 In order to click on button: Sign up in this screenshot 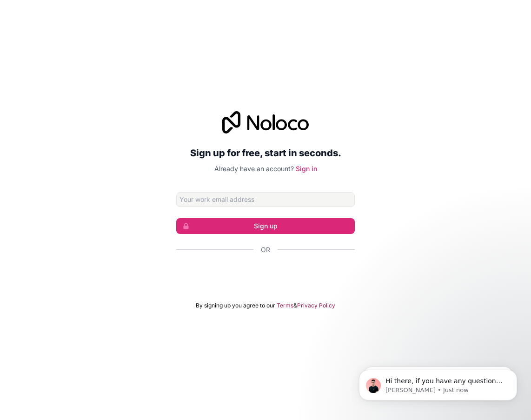, I will do `click(266, 226)`.